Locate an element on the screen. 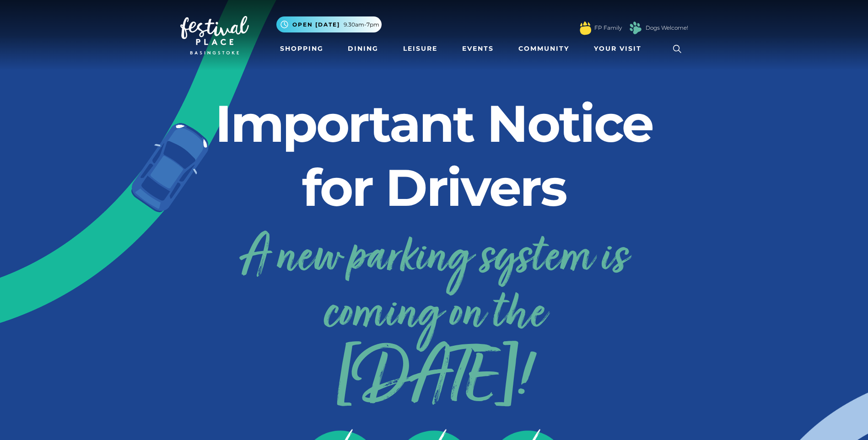  a: FP Family is located at coordinates (609, 28).